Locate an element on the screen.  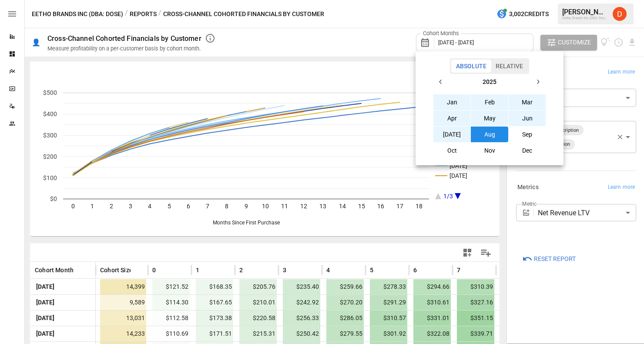
button: Mar is located at coordinates (528, 102).